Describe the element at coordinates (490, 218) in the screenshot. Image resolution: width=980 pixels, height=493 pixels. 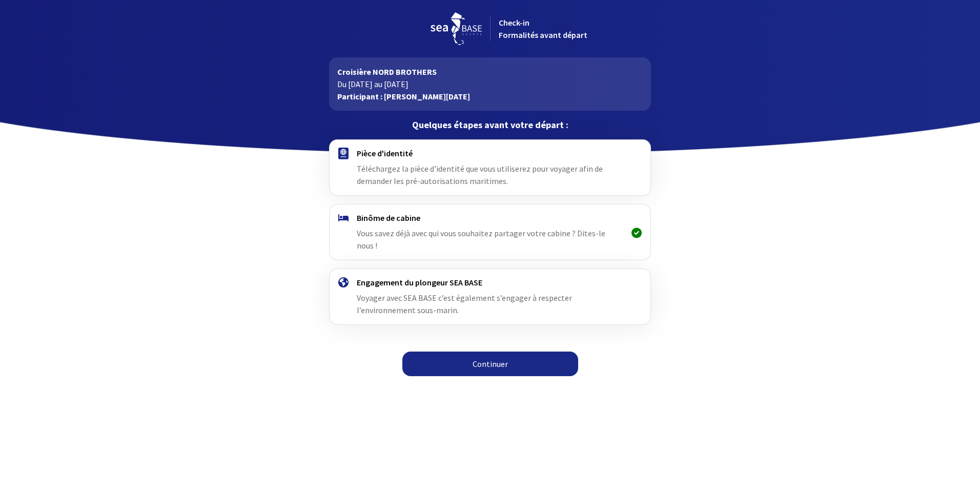
I see `h4: Binôme de cabine` at that location.